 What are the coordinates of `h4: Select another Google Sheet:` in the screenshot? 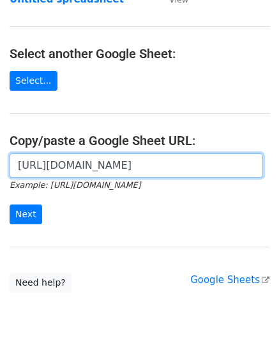 It's located at (139, 54).